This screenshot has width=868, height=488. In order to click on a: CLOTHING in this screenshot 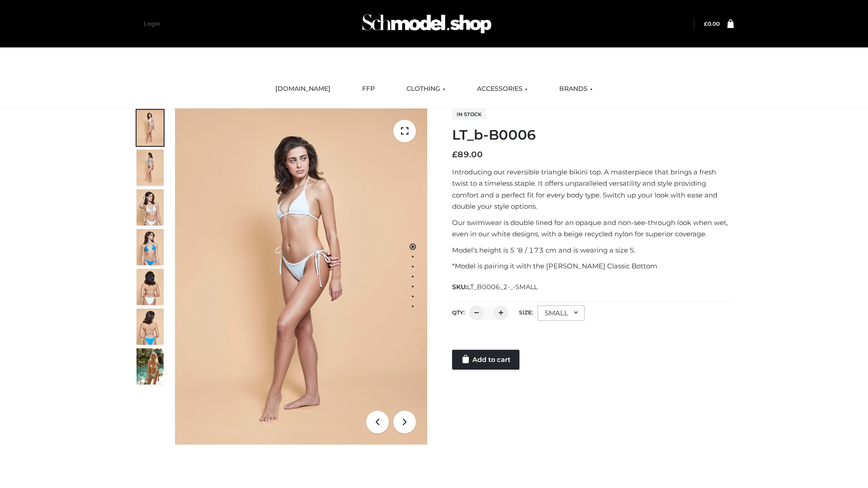, I will do `click(426, 89)`.